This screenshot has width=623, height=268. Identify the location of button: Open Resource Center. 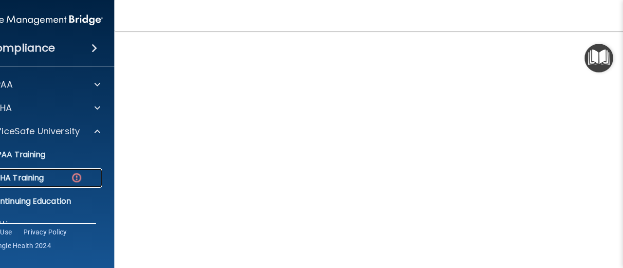
(599, 58).